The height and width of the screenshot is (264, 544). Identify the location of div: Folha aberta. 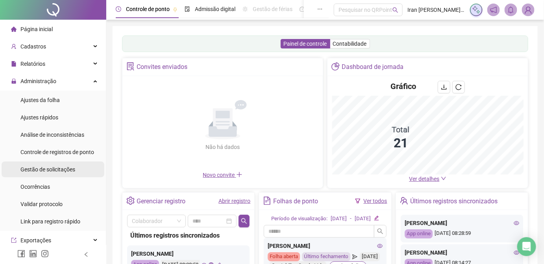
(284, 256).